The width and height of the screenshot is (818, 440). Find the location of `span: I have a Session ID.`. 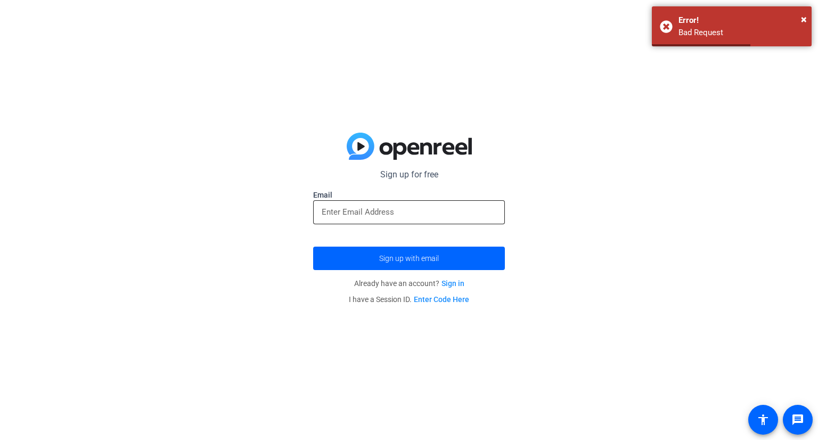

span: I have a Session ID. is located at coordinates (409, 299).